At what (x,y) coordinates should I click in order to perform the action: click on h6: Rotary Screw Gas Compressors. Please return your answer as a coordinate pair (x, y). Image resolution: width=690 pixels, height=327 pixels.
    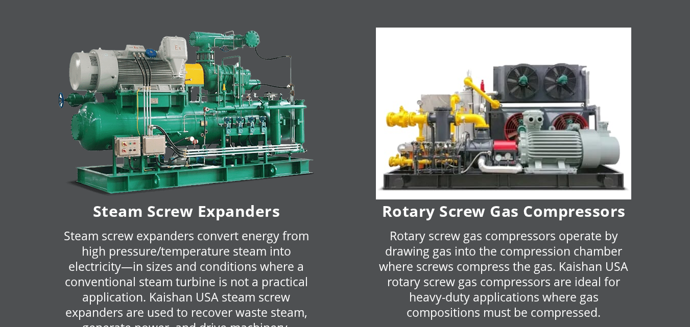
    Looking at the image, I should click on (504, 211).